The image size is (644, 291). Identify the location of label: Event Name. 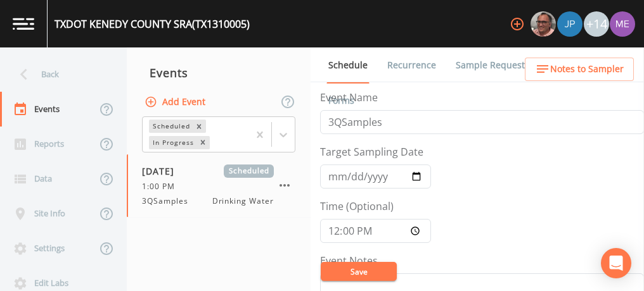
(348, 97).